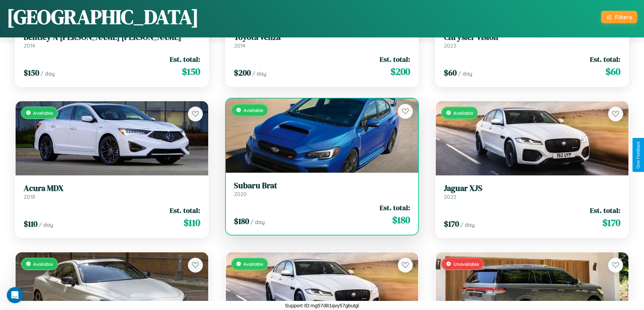 This screenshot has width=644, height=310. I want to click on p: Support ID: mg57d81qvy57gbutgl, so click(322, 306).